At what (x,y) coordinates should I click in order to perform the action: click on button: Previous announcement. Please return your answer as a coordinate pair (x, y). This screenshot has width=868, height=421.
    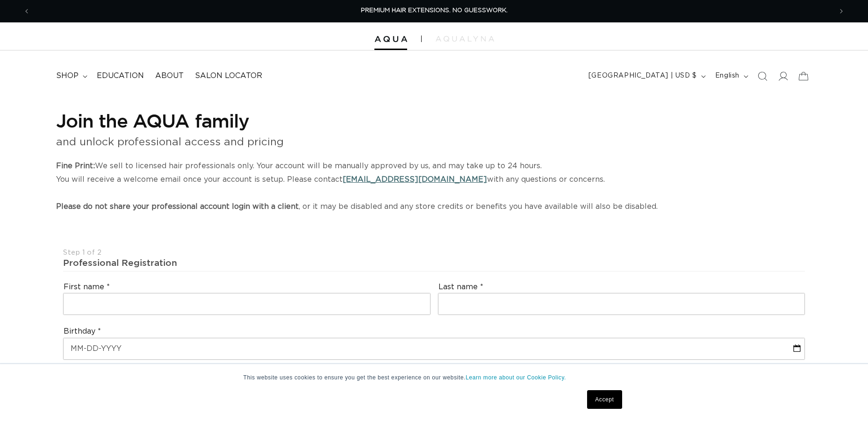
    Looking at the image, I should click on (26, 11).